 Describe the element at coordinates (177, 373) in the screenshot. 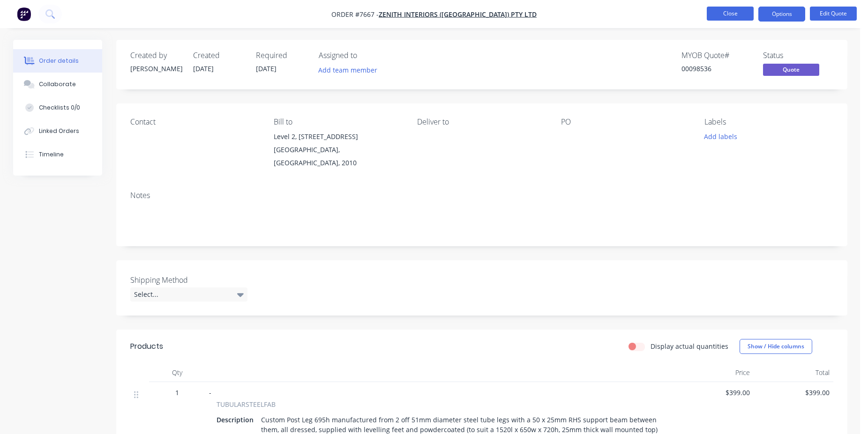

I see `div: Qty` at that location.